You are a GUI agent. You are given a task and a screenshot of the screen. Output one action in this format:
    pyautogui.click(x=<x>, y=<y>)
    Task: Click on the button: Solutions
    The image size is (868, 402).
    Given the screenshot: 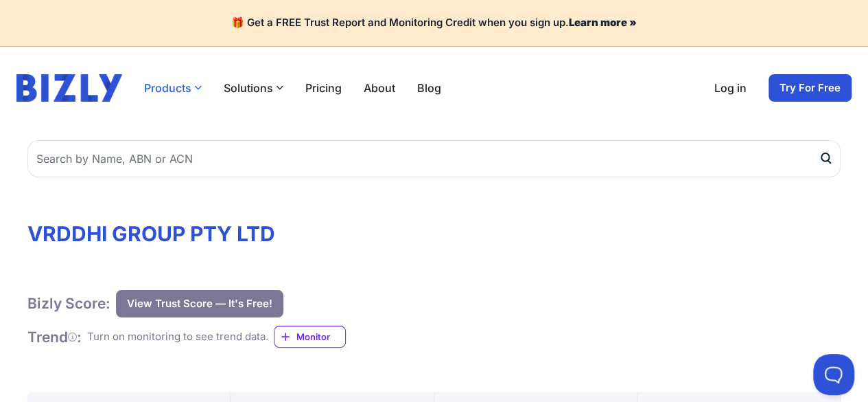 What is the action you would take?
    pyautogui.click(x=253, y=88)
    